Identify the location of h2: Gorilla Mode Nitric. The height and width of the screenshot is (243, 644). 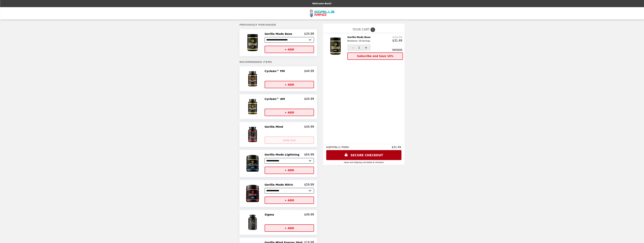
(280, 185).